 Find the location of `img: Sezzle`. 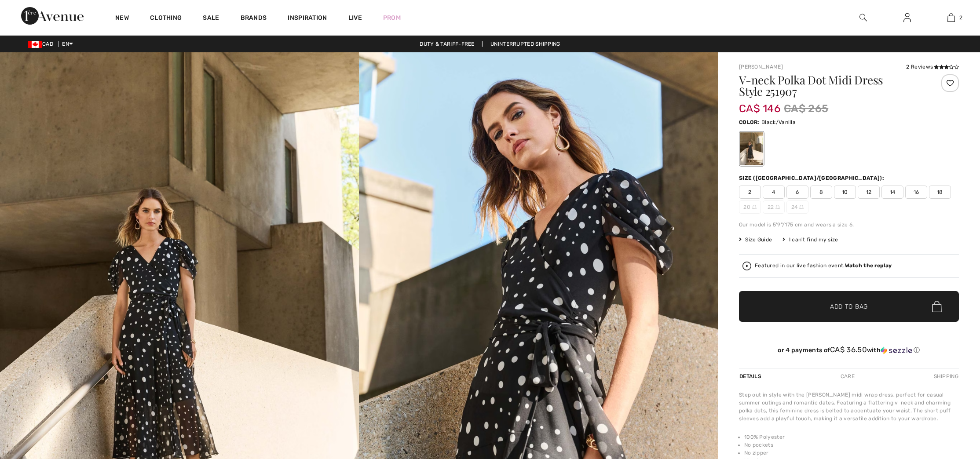

img: Sezzle is located at coordinates (896, 351).